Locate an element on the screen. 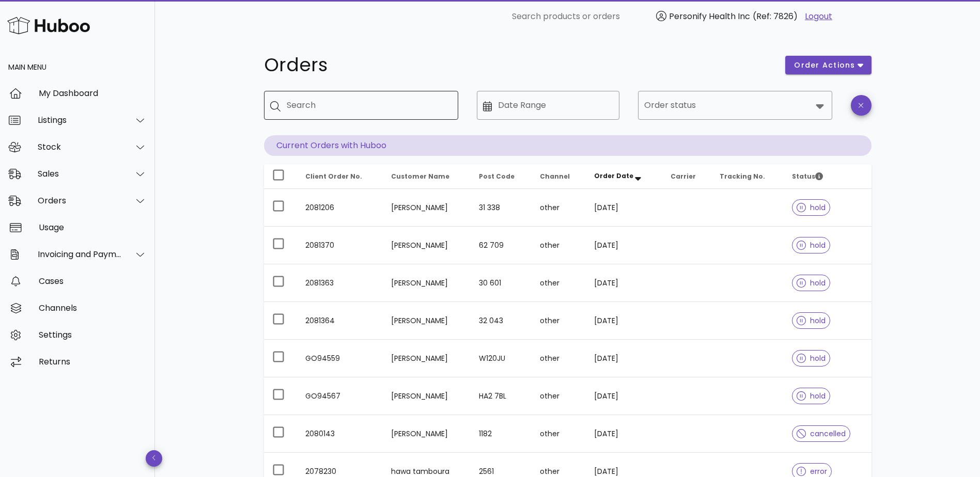  span: Order Date is located at coordinates (614, 175).